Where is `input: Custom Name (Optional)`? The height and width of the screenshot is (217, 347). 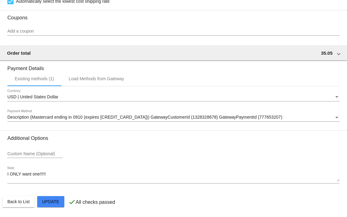
input: Custom Name (Optional) is located at coordinates (35, 154).